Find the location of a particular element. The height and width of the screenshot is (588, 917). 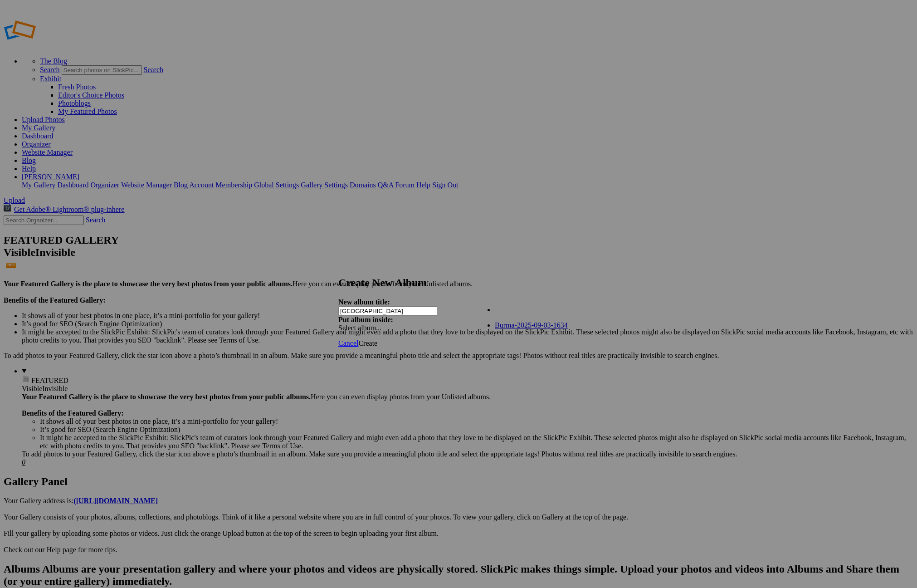

strong: New album title: is located at coordinates (364, 301).